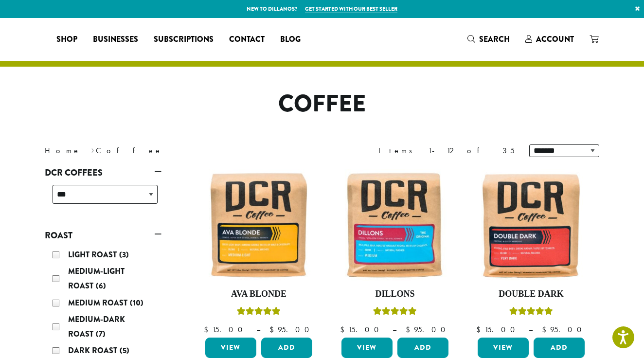 This screenshot has width=644, height=358. What do you see at coordinates (395, 252) in the screenshot?
I see `a: DillonsRated 5.00 out of 5` at bounding box center [395, 252].